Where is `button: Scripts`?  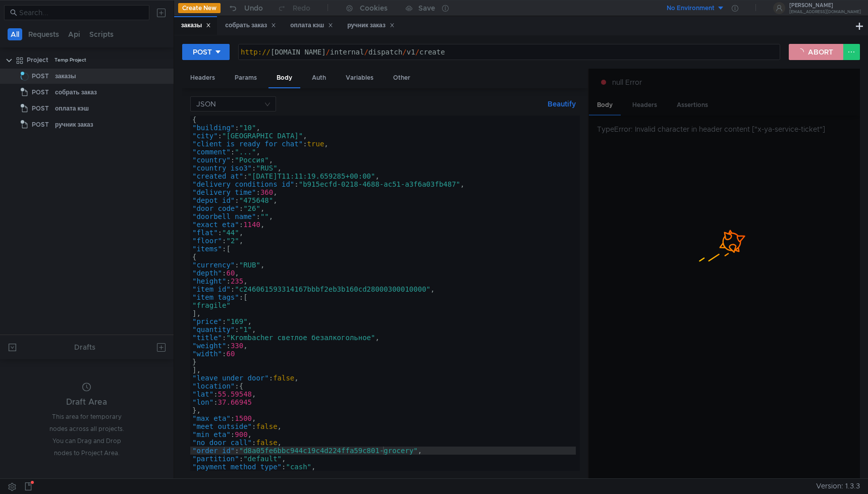
button: Scripts is located at coordinates (101, 34).